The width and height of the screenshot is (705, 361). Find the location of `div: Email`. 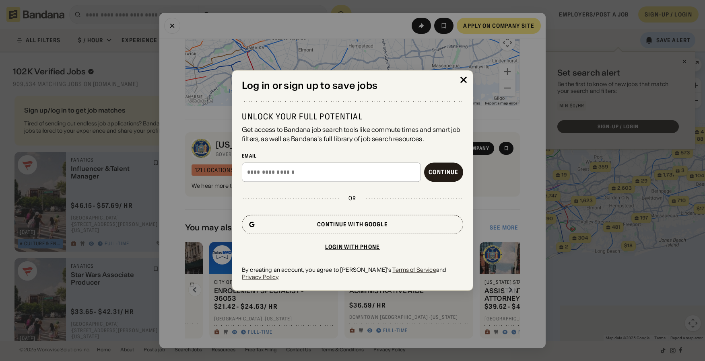

div: Email is located at coordinates (352, 156).